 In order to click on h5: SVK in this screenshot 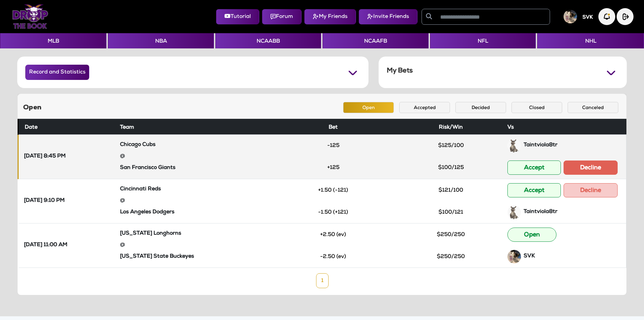, I will do `click(587, 17)`.